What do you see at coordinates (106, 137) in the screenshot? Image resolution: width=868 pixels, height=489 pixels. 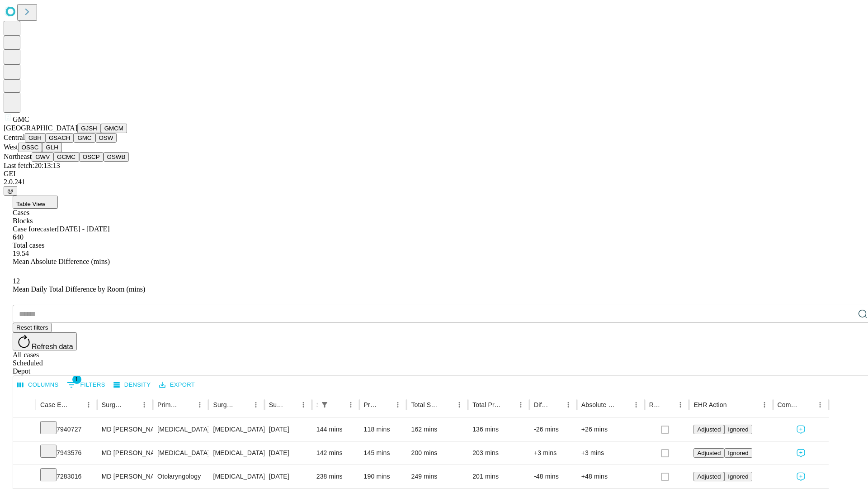 I see `button: OSW` at bounding box center [106, 137].